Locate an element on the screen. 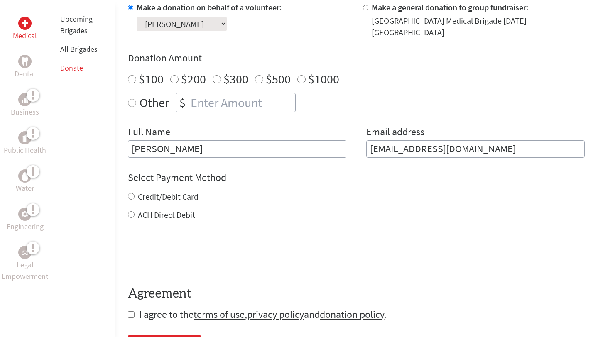  label: $200 is located at coordinates (194, 79).